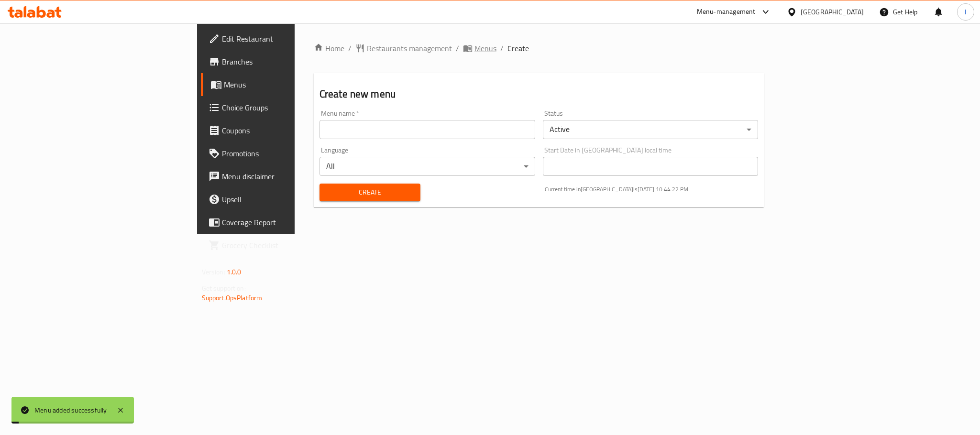  I want to click on span: Get support on:, so click(224, 289).